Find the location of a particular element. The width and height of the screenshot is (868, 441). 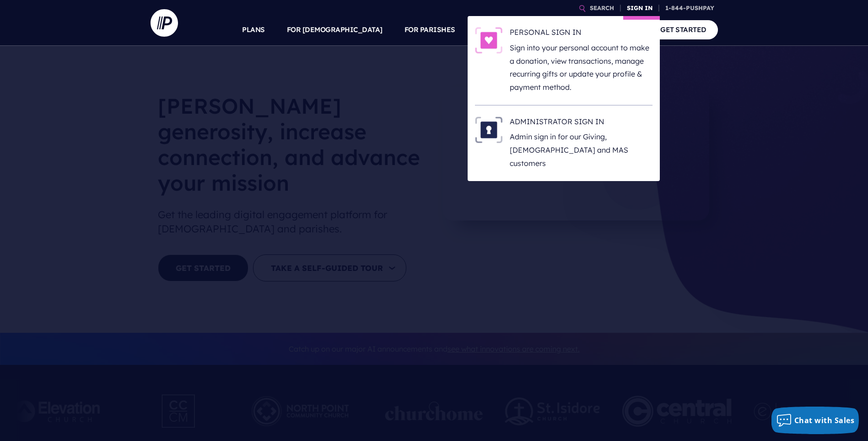

a: PLANS is located at coordinates (254, 30).